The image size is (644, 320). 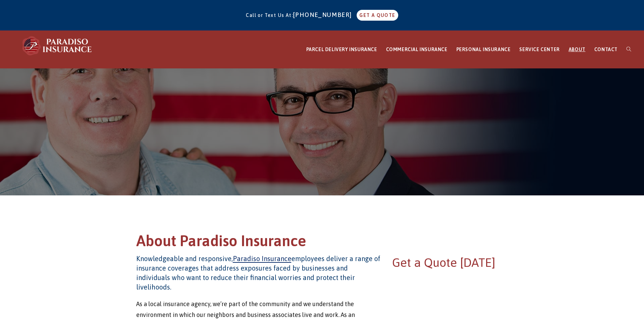 I want to click on span: CONTACT, so click(x=605, y=49).